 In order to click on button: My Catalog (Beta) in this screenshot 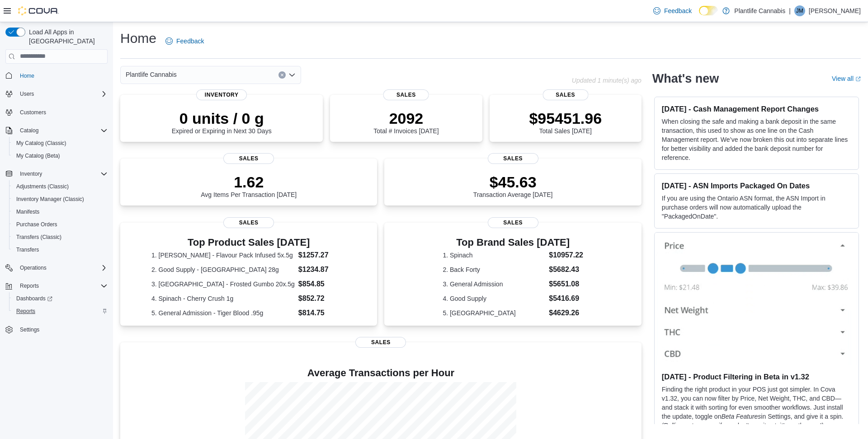, I will do `click(60, 156)`.